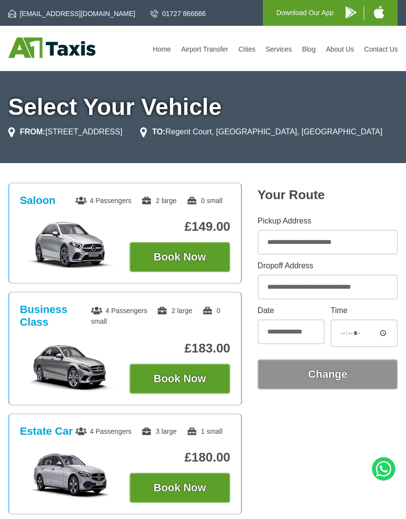  Describe the element at coordinates (291, 311) in the screenshot. I see `label: Date` at that location.